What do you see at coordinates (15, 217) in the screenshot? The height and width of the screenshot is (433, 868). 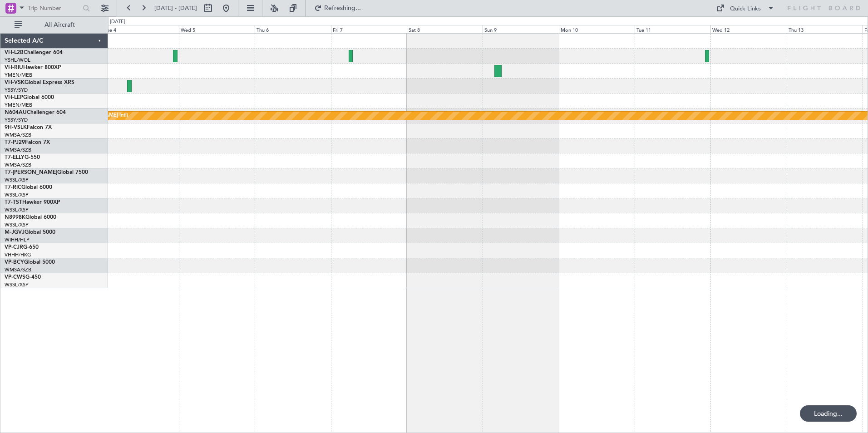 I see `span: N8998K` at bounding box center [15, 217].